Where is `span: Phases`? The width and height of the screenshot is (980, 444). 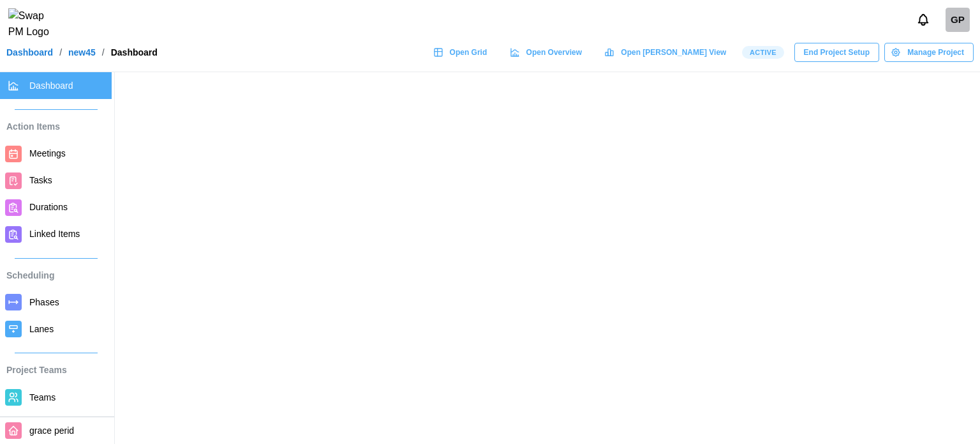 span: Phases is located at coordinates (44, 302).